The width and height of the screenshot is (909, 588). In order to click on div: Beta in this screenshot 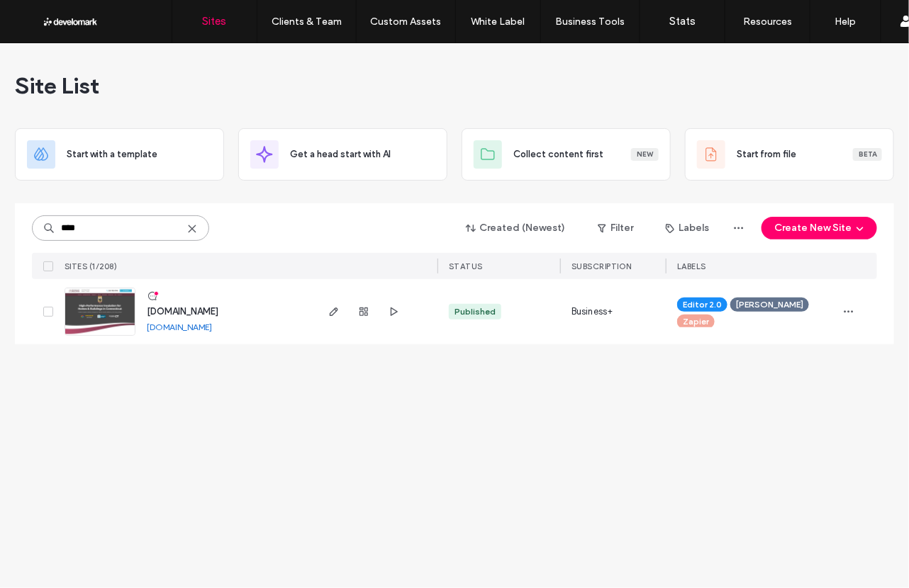, I will do `click(867, 154)`.